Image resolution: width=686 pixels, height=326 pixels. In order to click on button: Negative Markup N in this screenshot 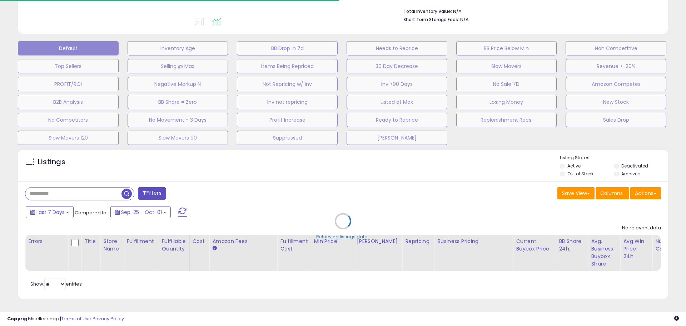, I will do `click(178, 84)`.